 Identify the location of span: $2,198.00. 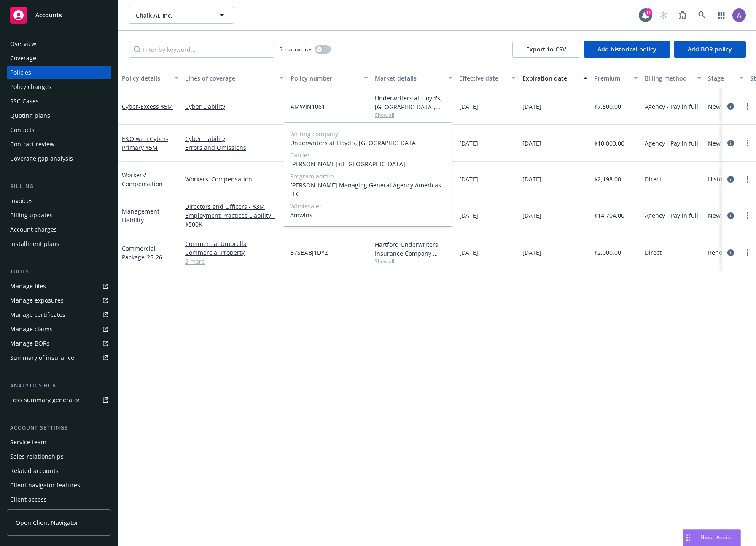
(608, 179).